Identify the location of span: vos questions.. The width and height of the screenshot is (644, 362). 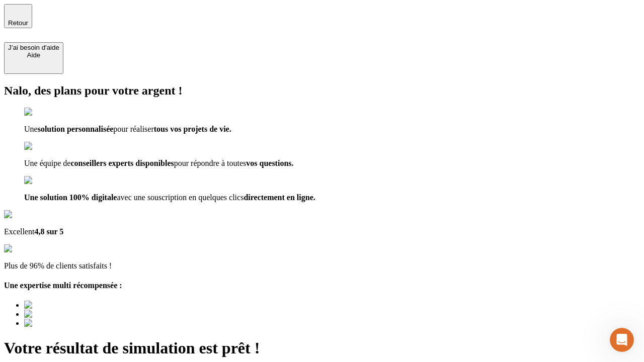
(269, 163).